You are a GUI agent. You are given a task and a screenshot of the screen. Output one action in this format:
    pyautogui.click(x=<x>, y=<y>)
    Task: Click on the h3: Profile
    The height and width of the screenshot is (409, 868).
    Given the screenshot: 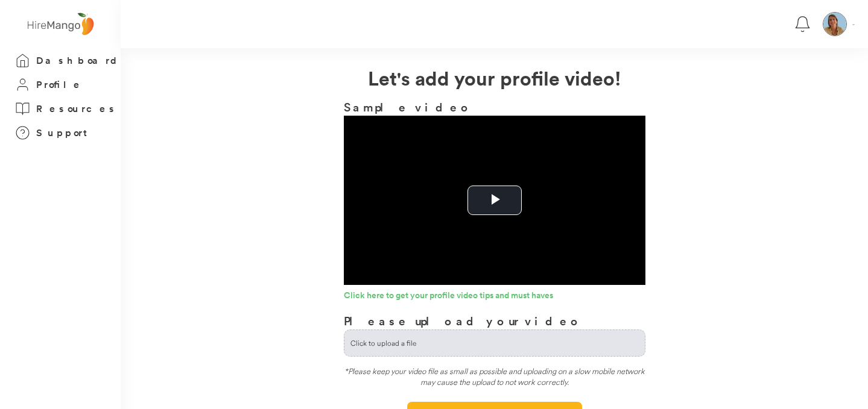 What is the action you would take?
    pyautogui.click(x=59, y=84)
    